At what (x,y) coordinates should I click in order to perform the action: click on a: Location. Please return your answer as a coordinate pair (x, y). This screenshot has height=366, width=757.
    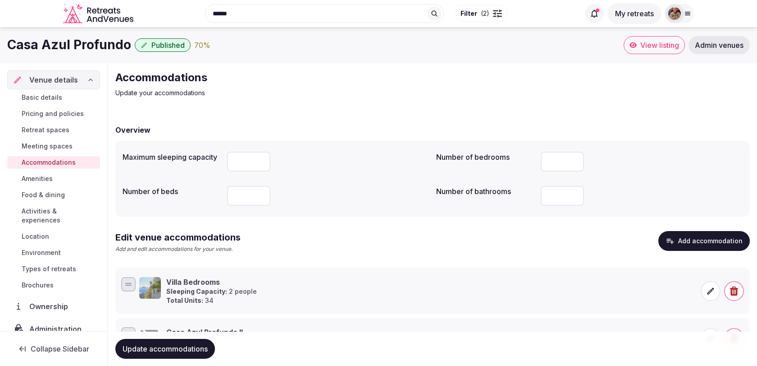
    Looking at the image, I should click on (54, 236).